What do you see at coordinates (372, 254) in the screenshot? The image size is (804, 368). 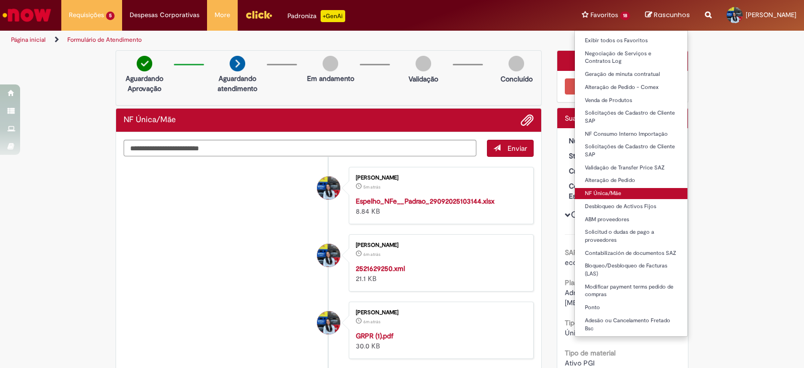 I see `time: 30/09/2025 18:46:30` at bounding box center [372, 254].